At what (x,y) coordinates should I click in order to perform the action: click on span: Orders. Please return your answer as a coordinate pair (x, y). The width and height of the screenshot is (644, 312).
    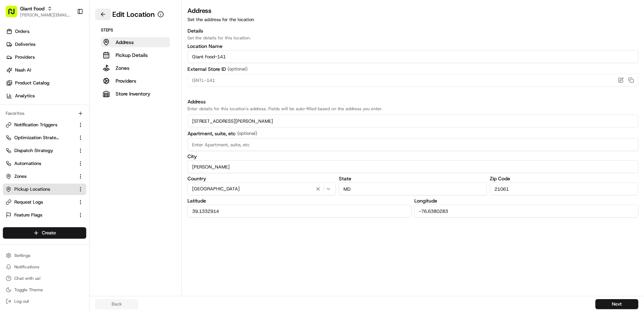
    Looking at the image, I should click on (22, 32).